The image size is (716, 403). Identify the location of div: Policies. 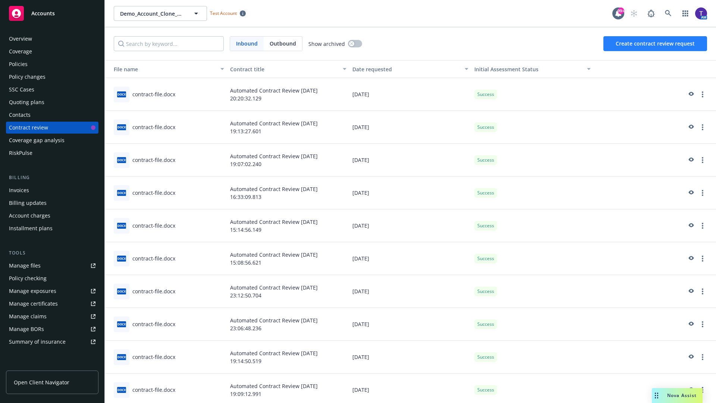
(18, 64).